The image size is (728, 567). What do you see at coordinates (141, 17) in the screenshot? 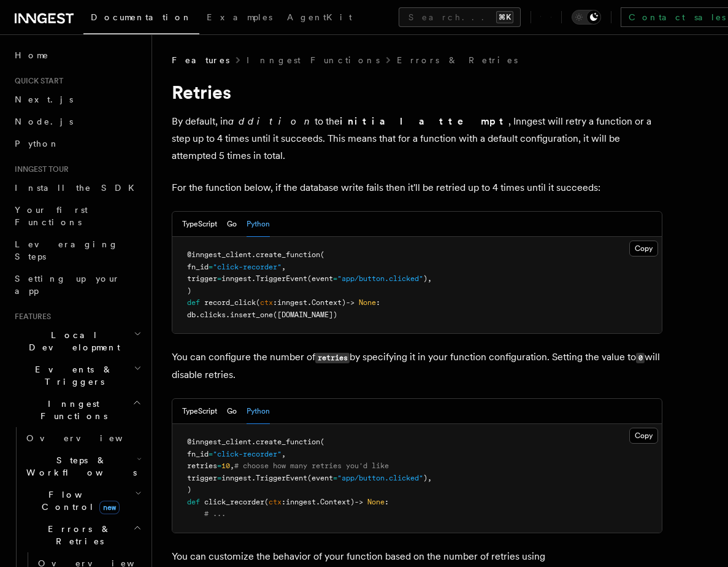
I see `span: Documentation` at bounding box center [141, 17].